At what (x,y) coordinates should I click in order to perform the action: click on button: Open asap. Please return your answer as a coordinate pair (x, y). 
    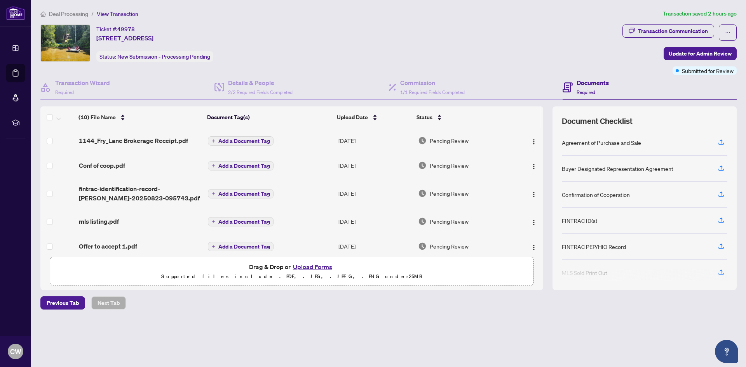
    Looking at the image, I should click on (727, 352).